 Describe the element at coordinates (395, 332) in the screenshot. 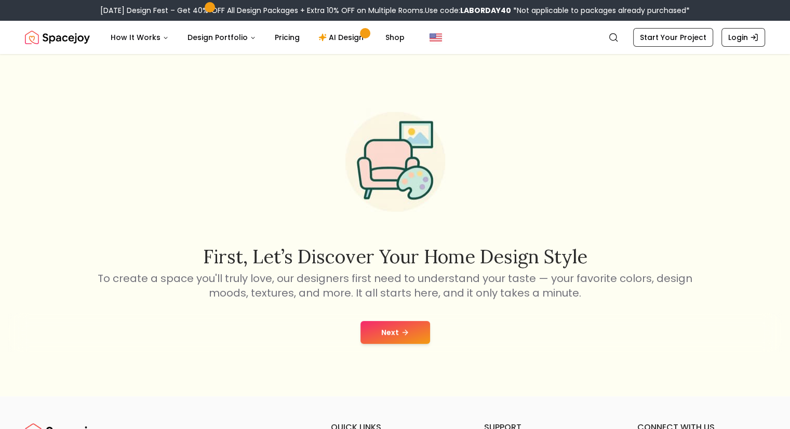

I see `button: Next` at that location.